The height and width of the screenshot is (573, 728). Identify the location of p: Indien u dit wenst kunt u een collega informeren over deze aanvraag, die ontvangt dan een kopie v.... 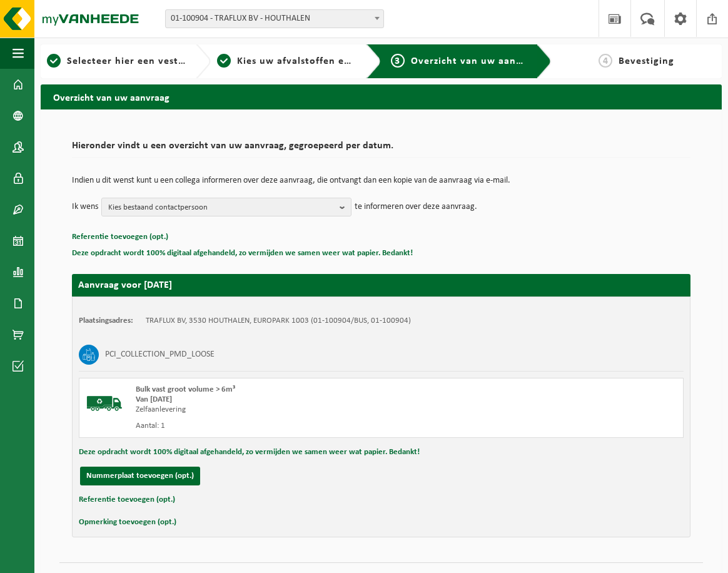
(381, 181).